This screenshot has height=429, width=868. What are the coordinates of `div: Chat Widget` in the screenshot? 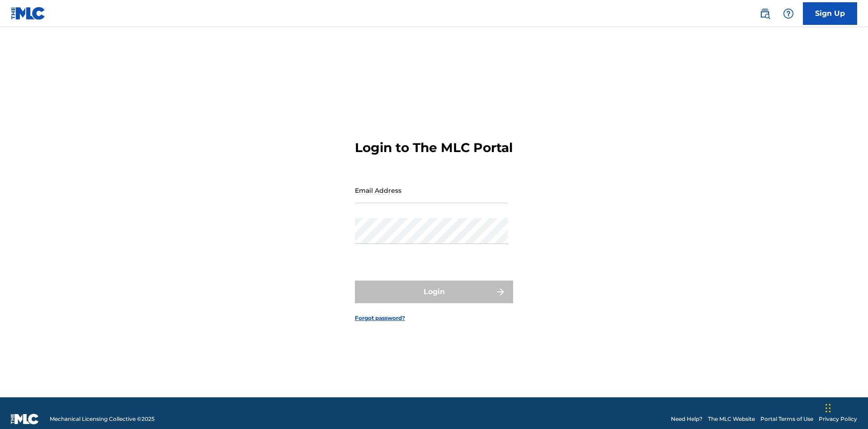 It's located at (845, 407).